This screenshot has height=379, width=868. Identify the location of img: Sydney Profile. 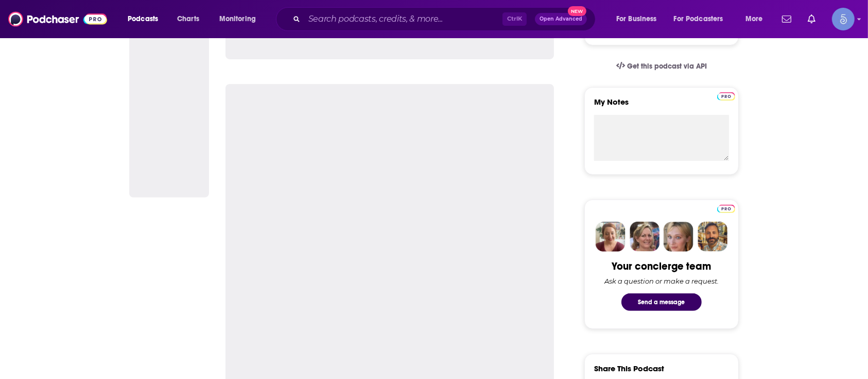
(611, 237).